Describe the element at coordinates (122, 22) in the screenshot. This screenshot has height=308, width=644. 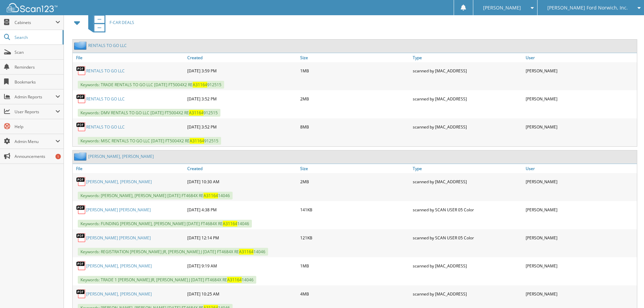
I see `span: F-CAR DEALS` at that location.